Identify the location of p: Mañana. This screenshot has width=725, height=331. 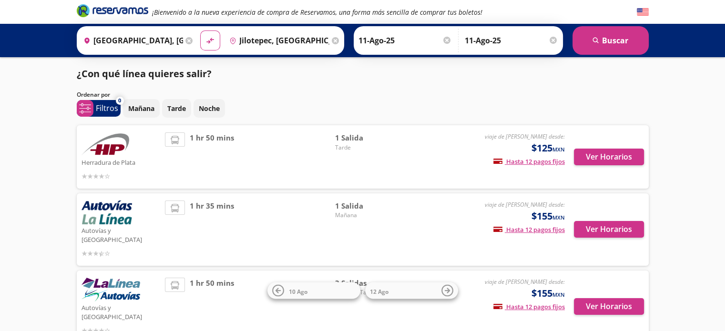
(141, 108).